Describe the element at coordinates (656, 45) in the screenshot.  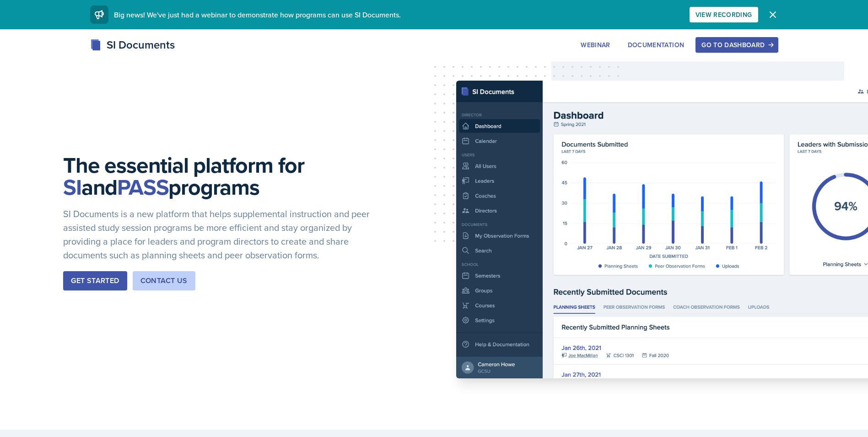
I see `button: Documentation` at that location.